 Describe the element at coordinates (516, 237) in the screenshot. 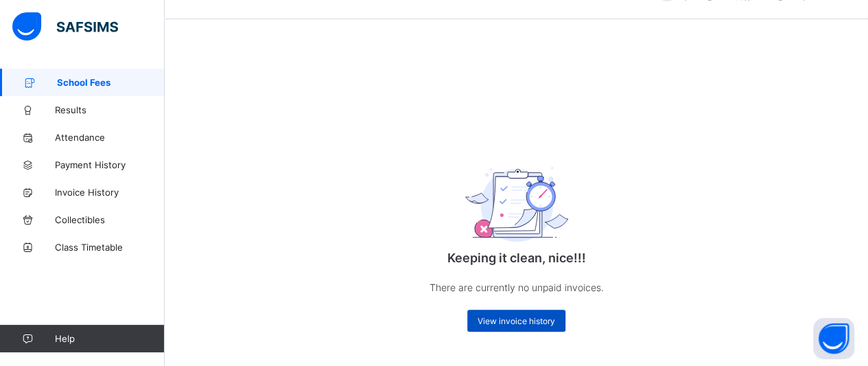

I see `div: Keeping it clean, nice!!!` at that location.